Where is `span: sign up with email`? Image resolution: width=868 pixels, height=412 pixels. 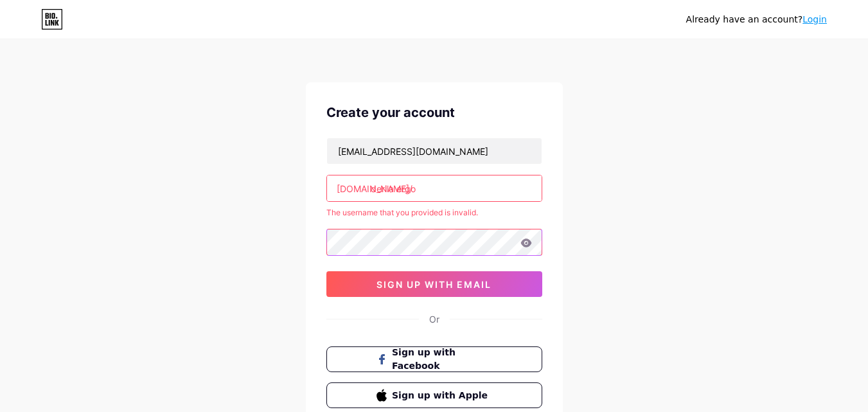
span: sign up with email is located at coordinates (434, 284).